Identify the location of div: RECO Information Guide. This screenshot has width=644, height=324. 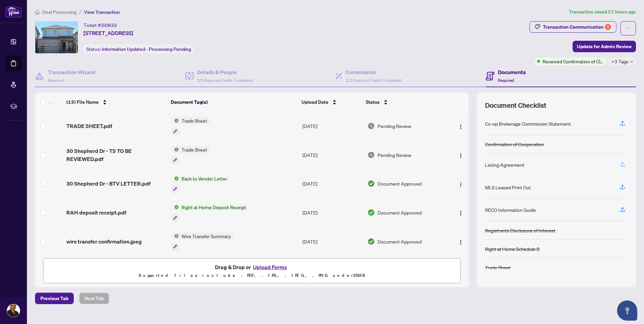
(511, 210).